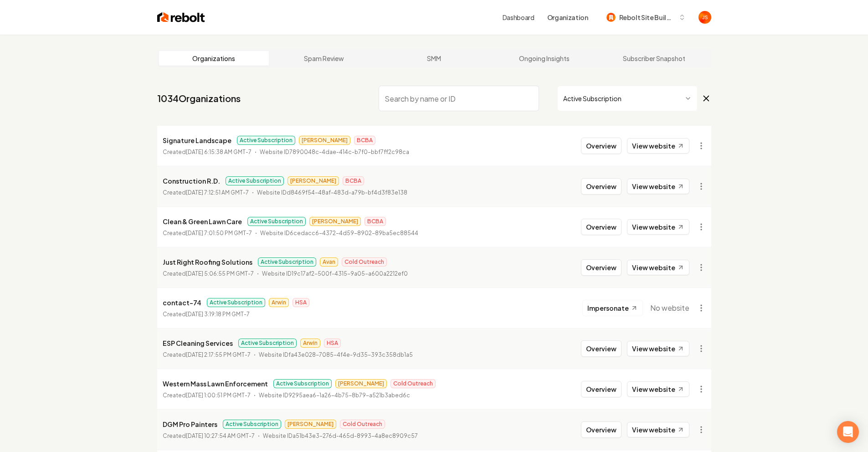  What do you see at coordinates (197, 140) in the screenshot?
I see `p: Signature Landscape` at bounding box center [197, 140].